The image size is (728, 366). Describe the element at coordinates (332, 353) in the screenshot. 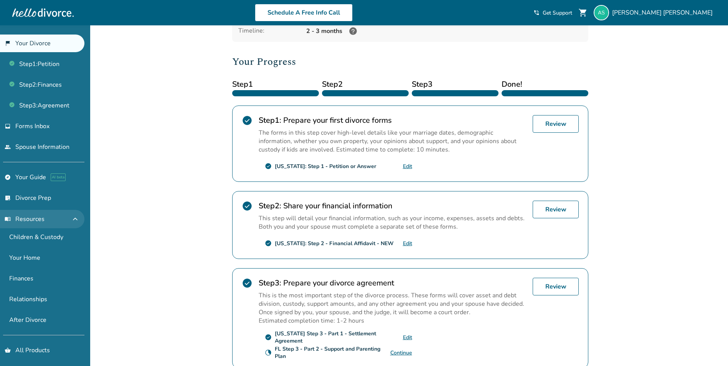

I see `div: FL Step 3 - Part 2 - Support and Parenting Plan` at that location.